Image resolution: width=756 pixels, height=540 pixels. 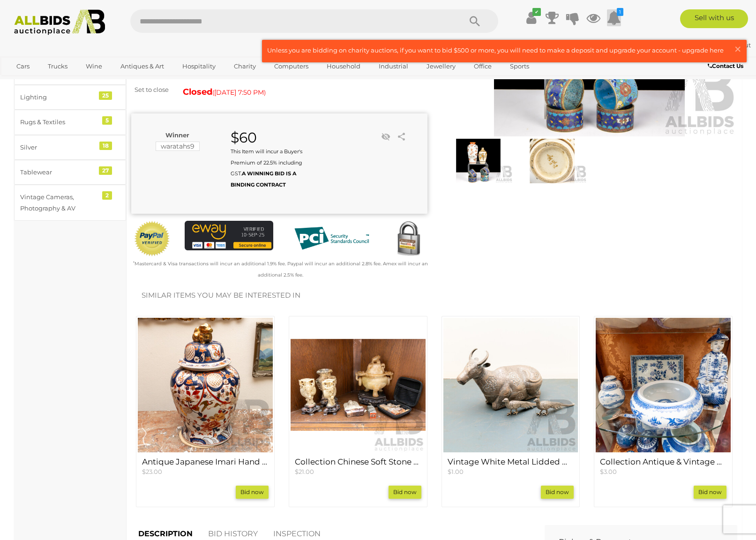 What do you see at coordinates (58, 172) in the screenshot?
I see `div: Tablewear` at bounding box center [58, 172].